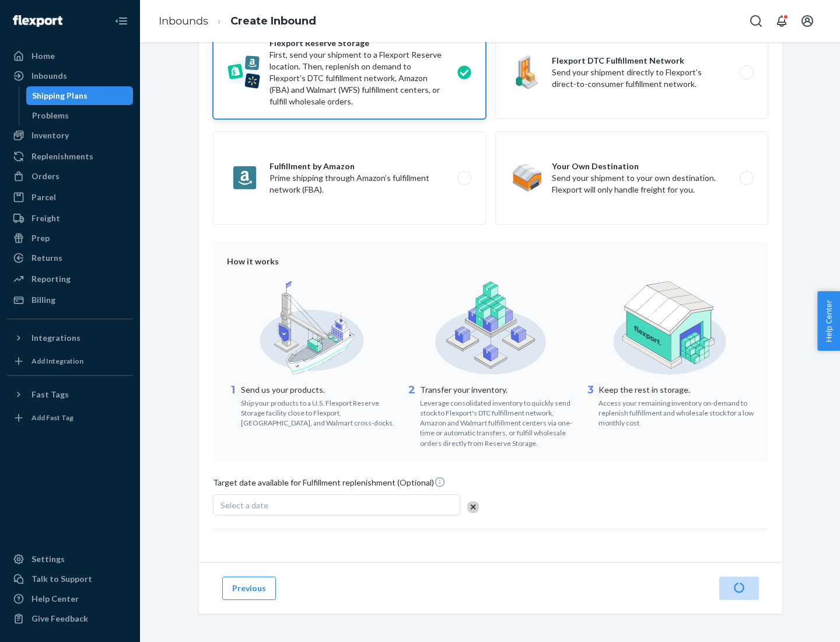 This screenshot has width=840, height=642. I want to click on span: Help Center, so click(829, 321).